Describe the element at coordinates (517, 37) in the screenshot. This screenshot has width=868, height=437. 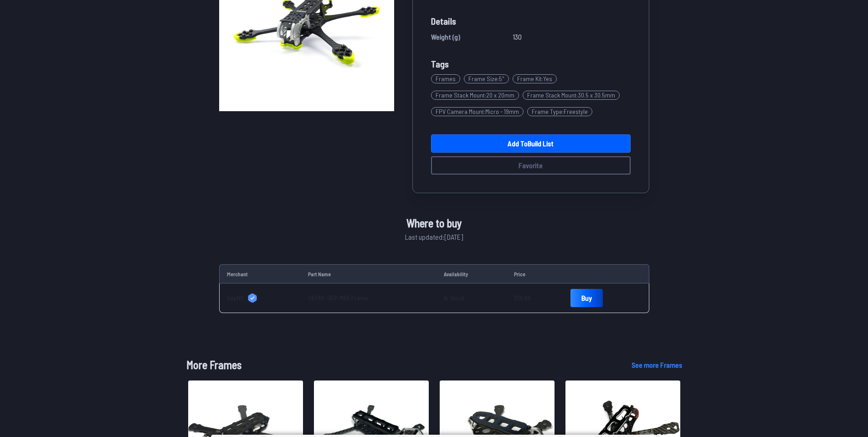
I see `span: 130` at that location.